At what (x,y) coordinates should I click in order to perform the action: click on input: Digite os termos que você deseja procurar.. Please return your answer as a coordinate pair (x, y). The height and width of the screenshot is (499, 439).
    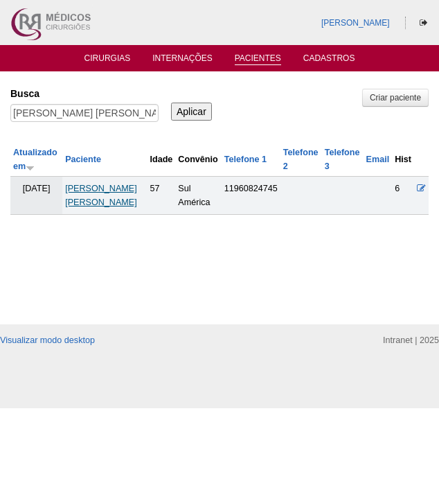
    Looking at the image, I should click on (84, 113).